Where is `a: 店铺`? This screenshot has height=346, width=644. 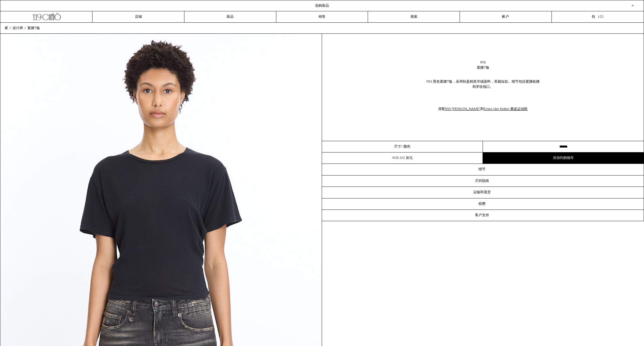
a: 店铺 is located at coordinates (139, 17).